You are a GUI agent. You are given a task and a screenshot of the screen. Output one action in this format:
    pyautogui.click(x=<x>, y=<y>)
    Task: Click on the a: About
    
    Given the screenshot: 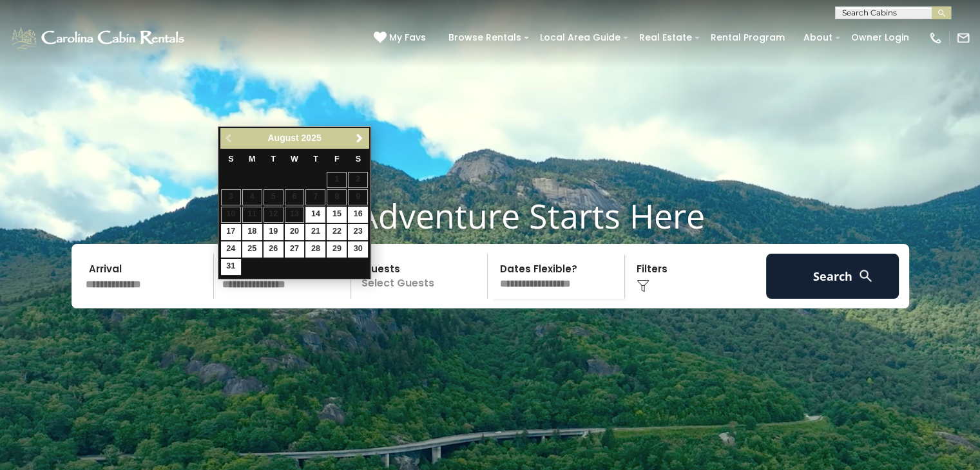 What is the action you would take?
    pyautogui.click(x=818, y=37)
    